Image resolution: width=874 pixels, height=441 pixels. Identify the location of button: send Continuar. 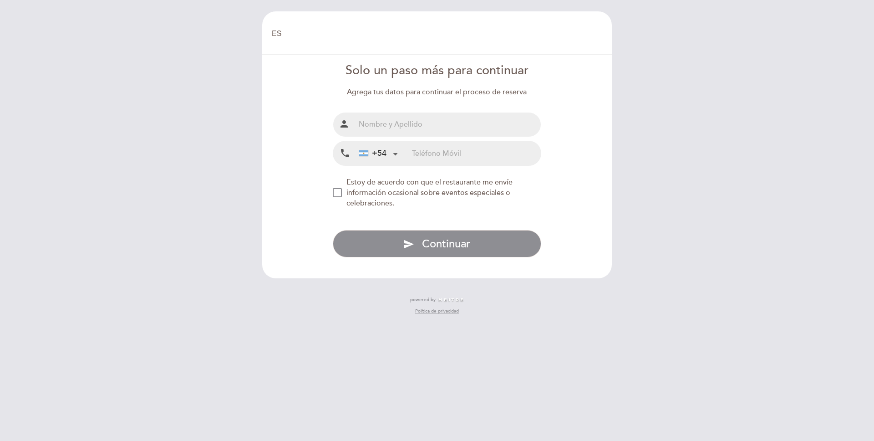
(437, 244).